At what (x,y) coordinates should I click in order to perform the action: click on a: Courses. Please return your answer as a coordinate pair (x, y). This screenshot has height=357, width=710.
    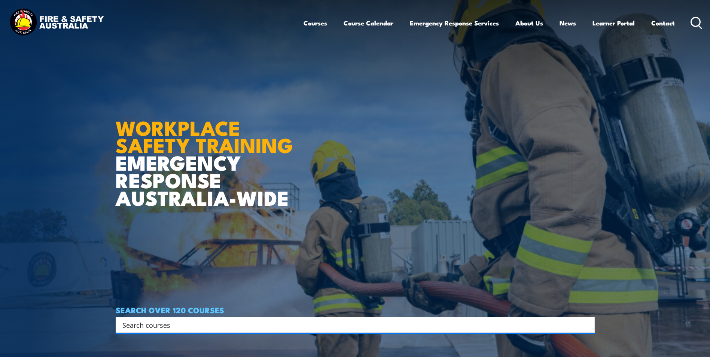
    Looking at the image, I should click on (315, 23).